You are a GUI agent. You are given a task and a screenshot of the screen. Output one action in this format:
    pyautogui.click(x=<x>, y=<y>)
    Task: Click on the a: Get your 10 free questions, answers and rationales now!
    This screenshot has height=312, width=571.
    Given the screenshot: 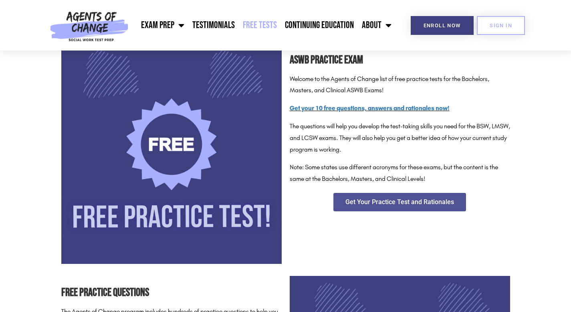 What is the action you would take?
    pyautogui.click(x=370, y=108)
    